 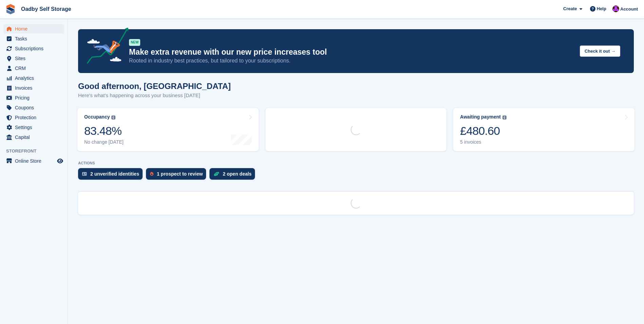 I want to click on p: ACTIONS, so click(x=356, y=163).